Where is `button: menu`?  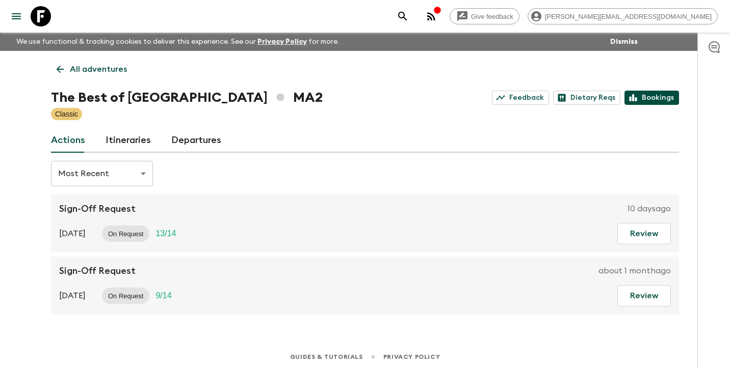
button: menu is located at coordinates (16, 16).